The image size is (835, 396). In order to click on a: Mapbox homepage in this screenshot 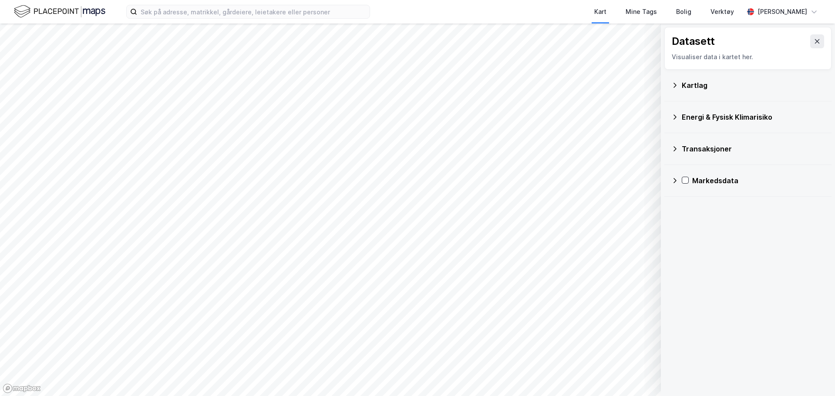, I will do `click(22, 388)`.